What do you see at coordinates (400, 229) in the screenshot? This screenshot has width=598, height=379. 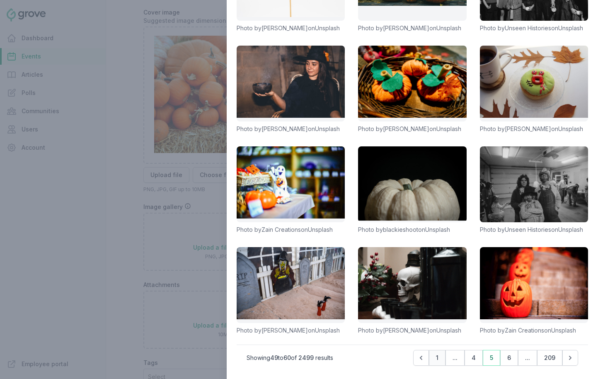 I see `a: blackieshoot` at bounding box center [400, 229].